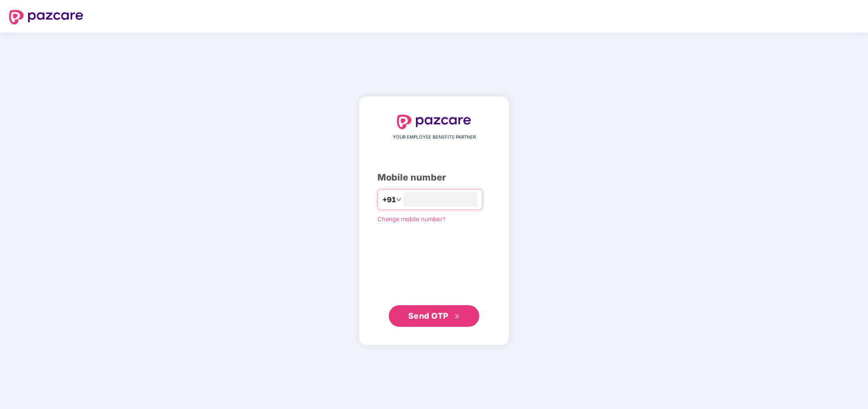 This screenshot has width=868, height=409. I want to click on span: Change mobile number?, so click(411, 219).